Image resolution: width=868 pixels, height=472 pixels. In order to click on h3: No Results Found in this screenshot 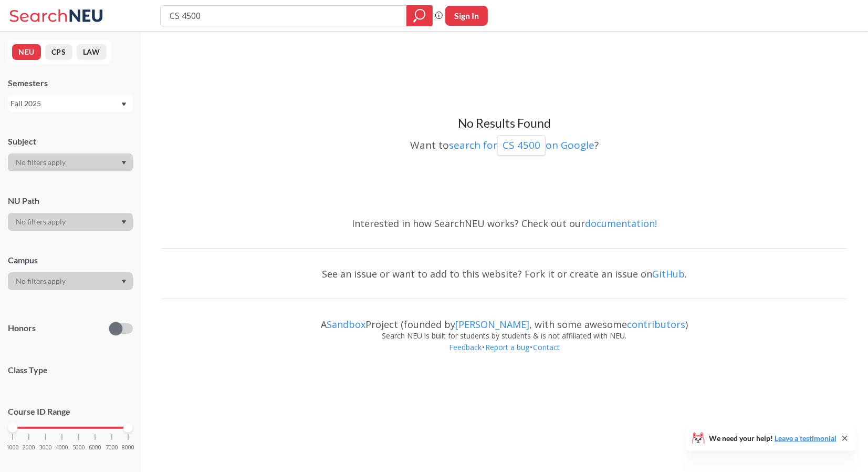, I will do `click(504, 124)`.